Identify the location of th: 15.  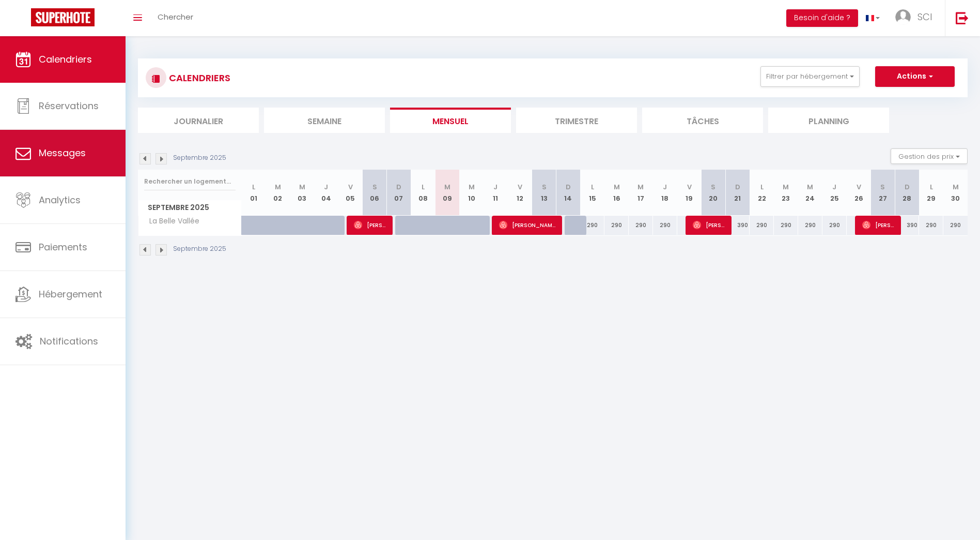
(592, 192).